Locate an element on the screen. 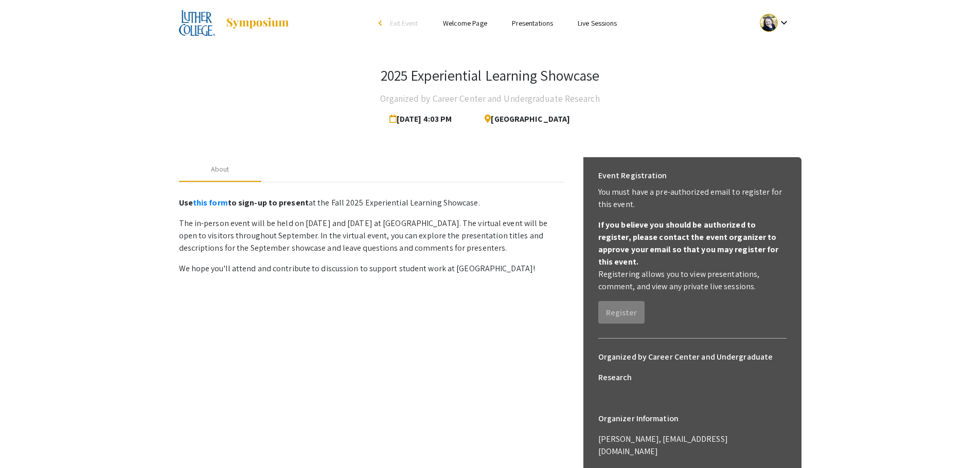  mat-icon: Expand account dropdown is located at coordinates (784, 23).